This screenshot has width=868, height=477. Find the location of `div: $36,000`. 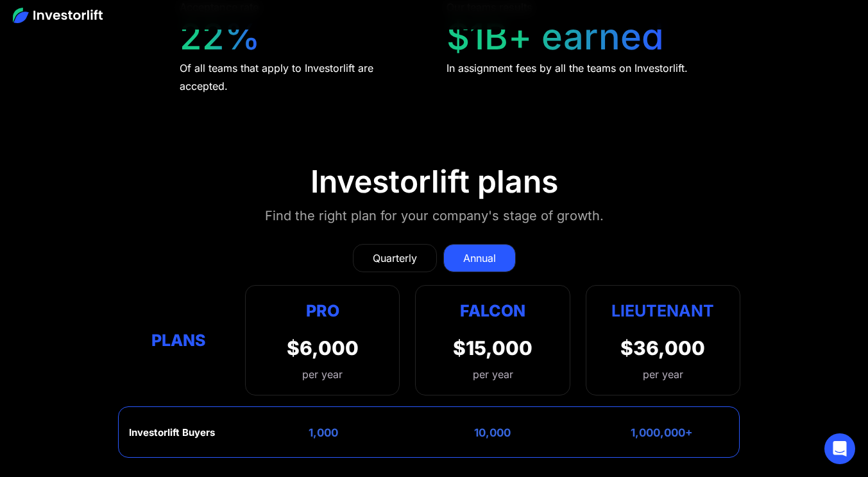

div: $36,000 is located at coordinates (663, 348).